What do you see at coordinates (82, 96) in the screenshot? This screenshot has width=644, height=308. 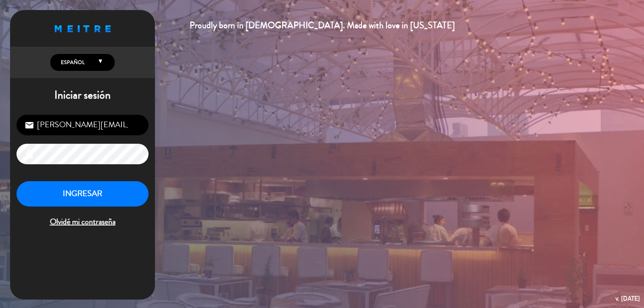 I see `h1: Iniciar sesión` at bounding box center [82, 96].